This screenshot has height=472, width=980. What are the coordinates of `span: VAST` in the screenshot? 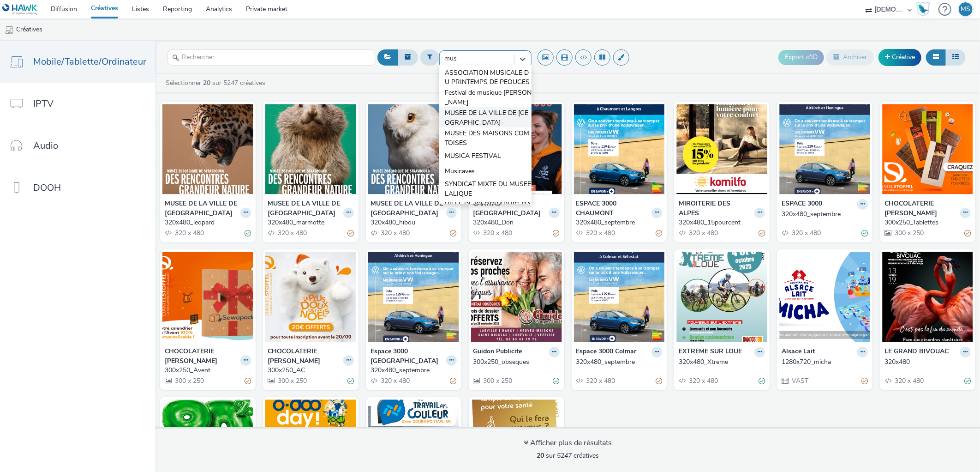 It's located at (800, 380).